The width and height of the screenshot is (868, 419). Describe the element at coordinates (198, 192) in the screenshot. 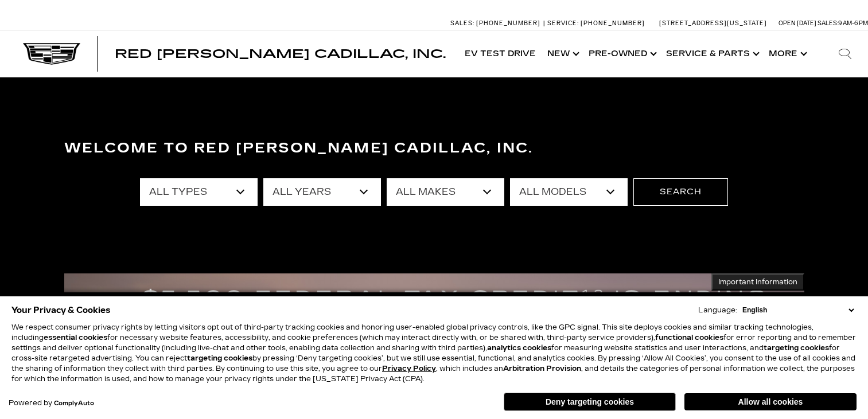

I see `select: Filter by type` at that location.